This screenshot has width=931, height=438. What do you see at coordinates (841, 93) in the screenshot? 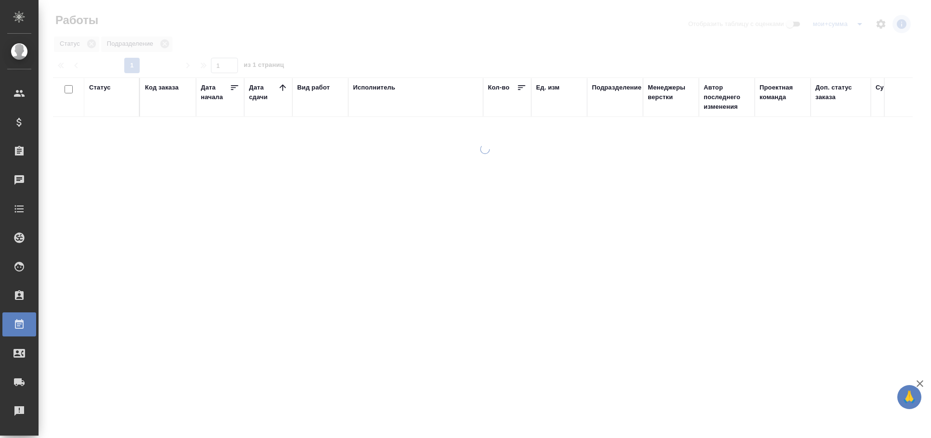
I see `div: Доп. статус заказа` at bounding box center [841, 93].